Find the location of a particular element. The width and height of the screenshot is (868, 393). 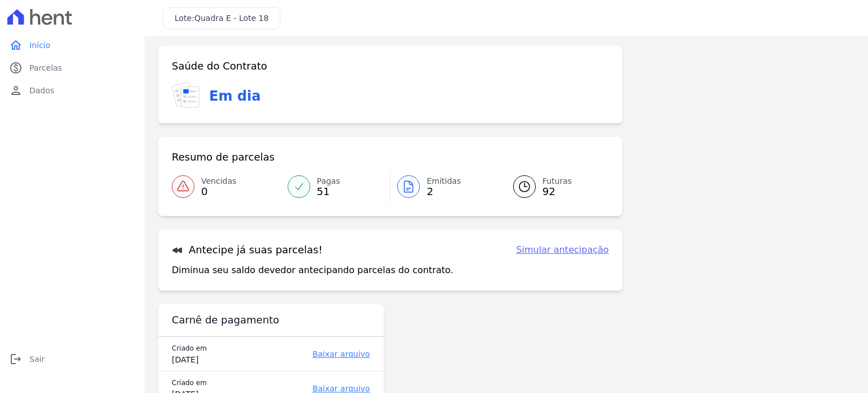

a: Pagas 51 is located at coordinates (335, 186).